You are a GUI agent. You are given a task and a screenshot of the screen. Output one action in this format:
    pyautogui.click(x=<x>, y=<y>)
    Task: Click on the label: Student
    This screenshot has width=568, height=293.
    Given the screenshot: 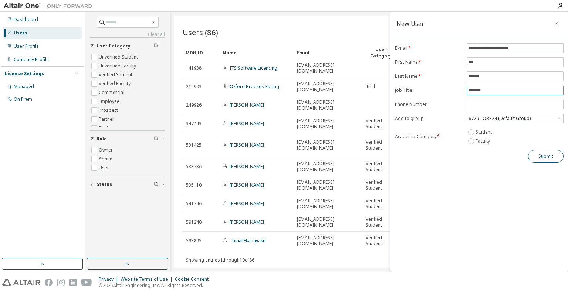 What is the action you would take?
    pyautogui.click(x=485, y=132)
    